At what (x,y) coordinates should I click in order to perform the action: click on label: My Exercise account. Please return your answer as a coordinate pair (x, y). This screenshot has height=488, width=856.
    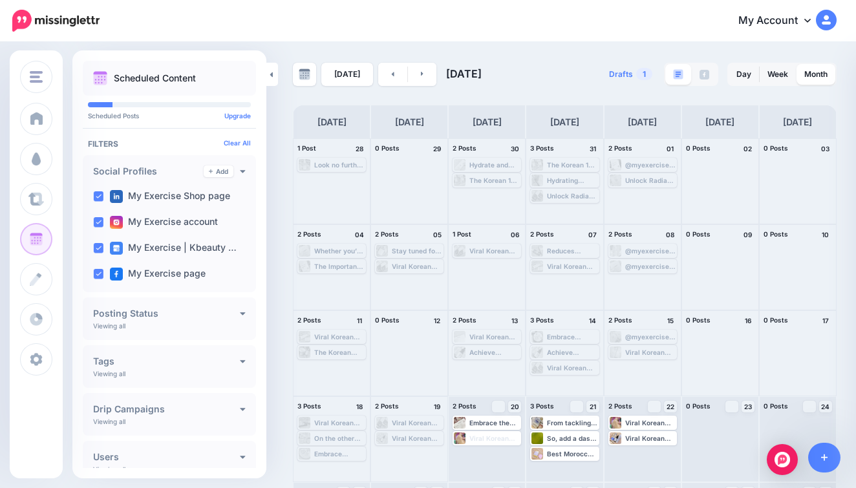
    Looking at the image, I should click on (164, 222).